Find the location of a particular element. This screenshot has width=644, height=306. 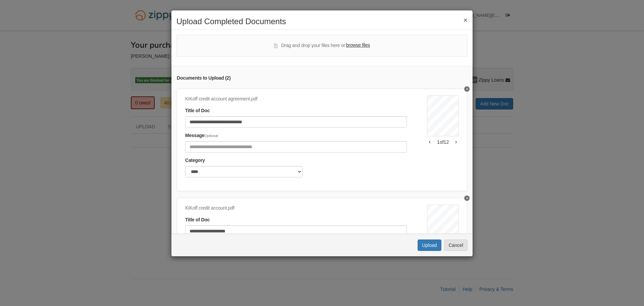

button: Delete KIKoff credit account is located at coordinates (467, 198).